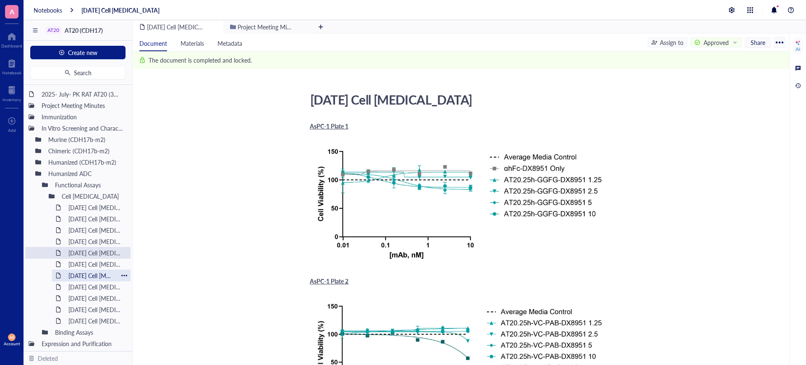 This screenshot has height=365, width=806. Describe the element at coordinates (12, 46) in the screenshot. I see `div: Dashboard` at that location.